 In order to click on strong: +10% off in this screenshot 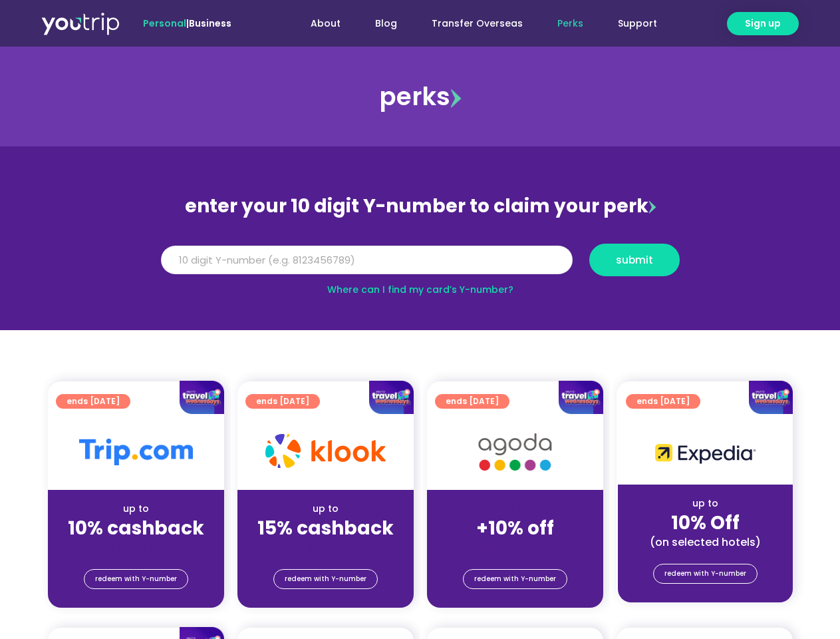, I will do `click(515, 528)`.